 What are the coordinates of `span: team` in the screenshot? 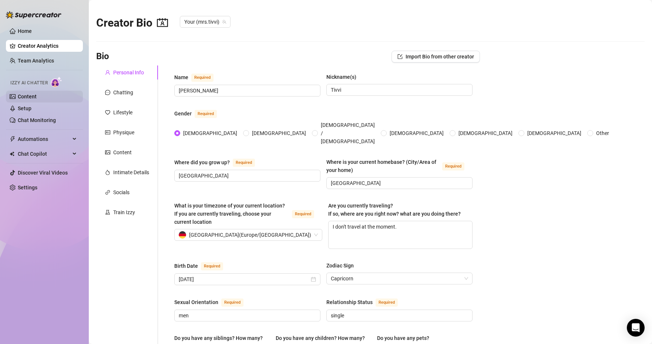 It's located at (224, 22).